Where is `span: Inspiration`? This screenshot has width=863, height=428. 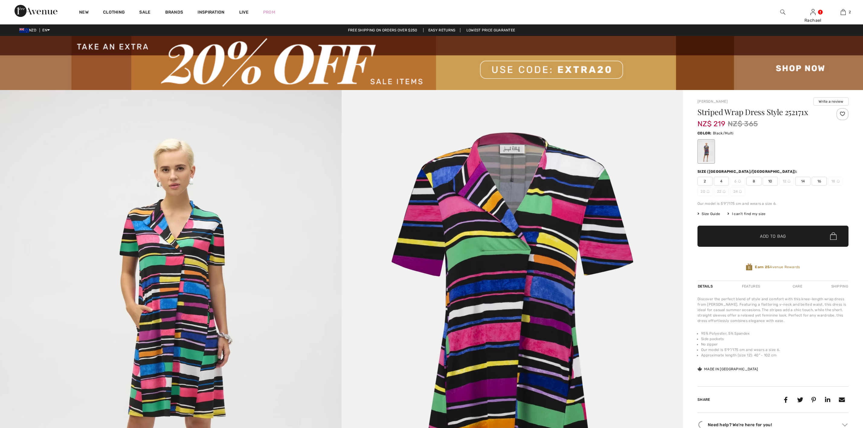 span: Inspiration is located at coordinates (211, 13).